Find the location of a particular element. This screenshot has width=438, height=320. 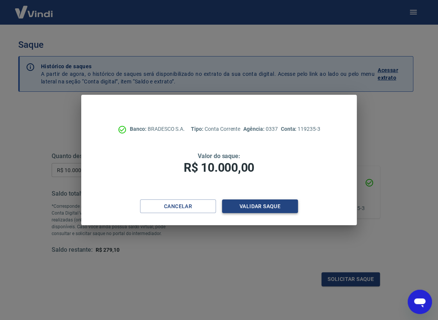

p: BRADESCO S.A. is located at coordinates (157, 129).